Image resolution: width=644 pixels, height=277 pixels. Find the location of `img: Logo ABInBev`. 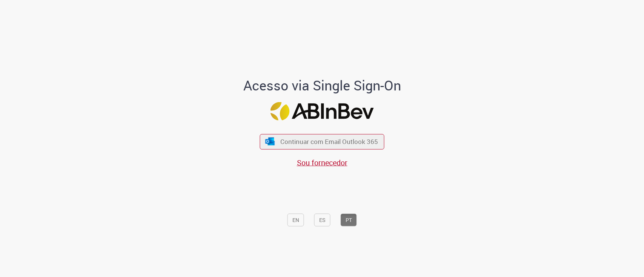

img: Logo ABInBev is located at coordinates (322, 111).